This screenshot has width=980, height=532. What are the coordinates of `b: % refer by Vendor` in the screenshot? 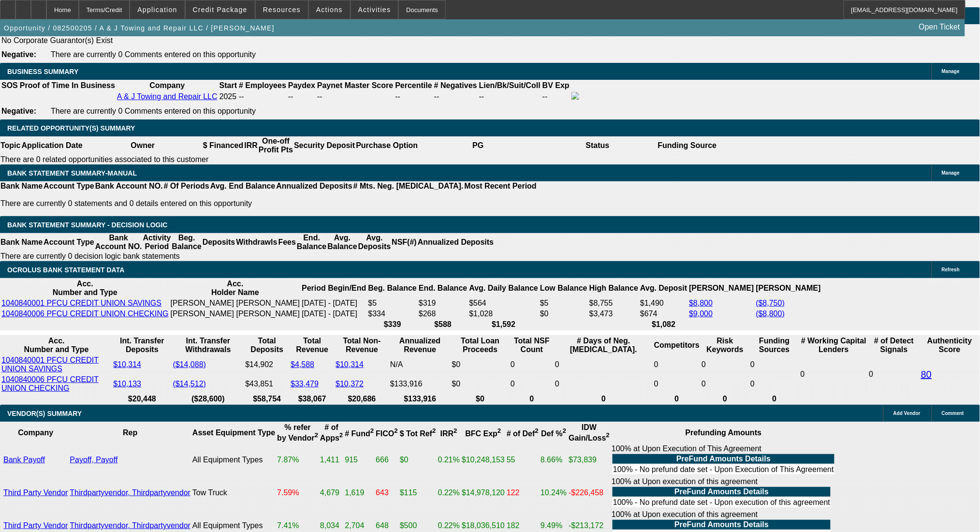 It's located at (297, 432).